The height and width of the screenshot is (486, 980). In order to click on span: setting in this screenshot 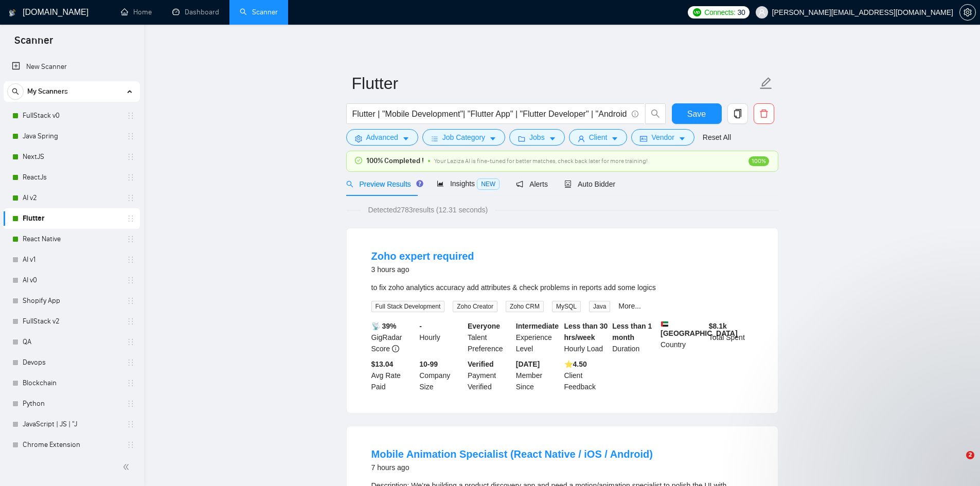, I will do `click(967, 13)`.